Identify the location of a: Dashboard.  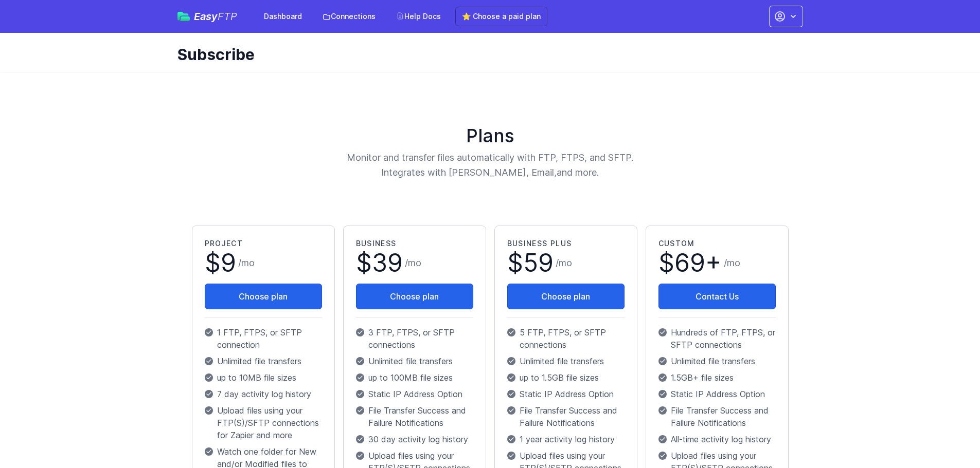
(283, 17).